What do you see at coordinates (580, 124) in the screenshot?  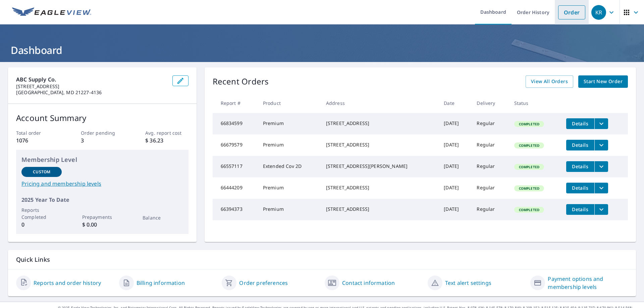 I see `button: detailsBtn-66834599` at bounding box center [580, 124].